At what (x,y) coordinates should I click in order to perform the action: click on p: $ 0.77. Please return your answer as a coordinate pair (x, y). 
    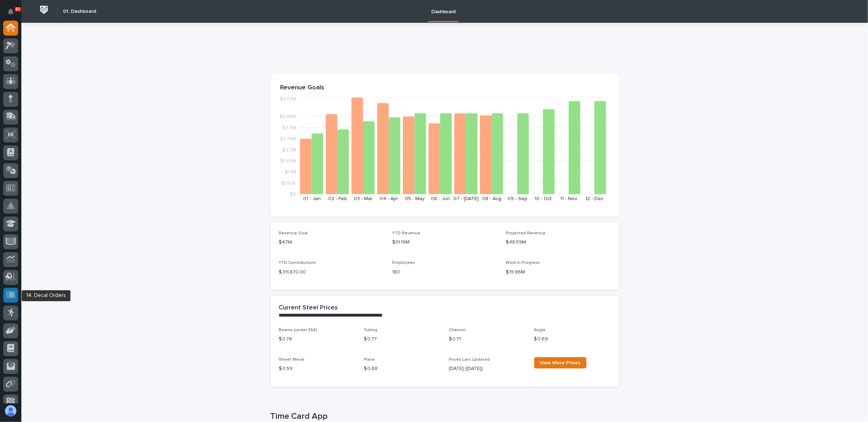
    Looking at the image, I should click on (402, 339).